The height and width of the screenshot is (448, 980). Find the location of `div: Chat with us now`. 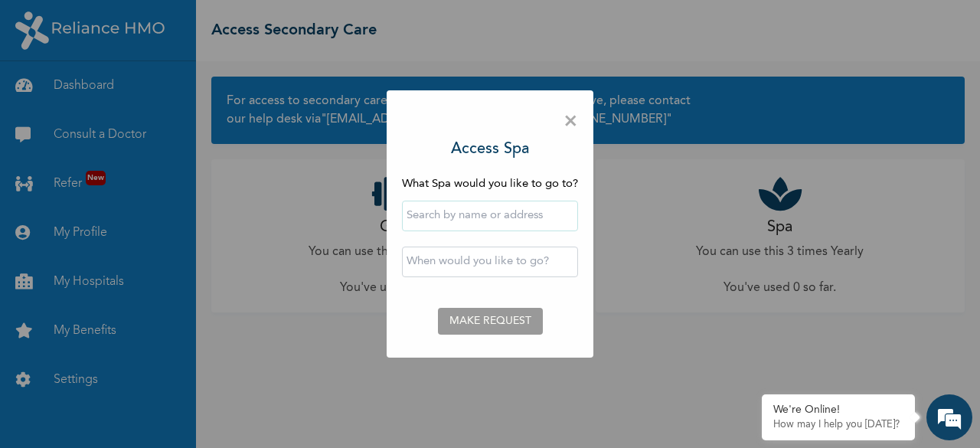

div: Chat with us now is located at coordinates (168, 96).